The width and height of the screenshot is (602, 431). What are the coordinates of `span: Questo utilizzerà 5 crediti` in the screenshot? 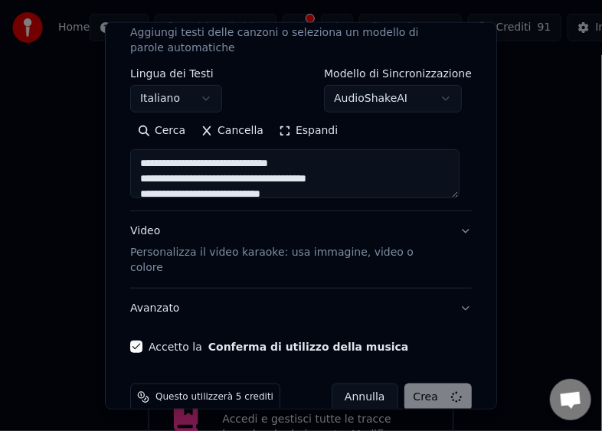 It's located at (214, 397).